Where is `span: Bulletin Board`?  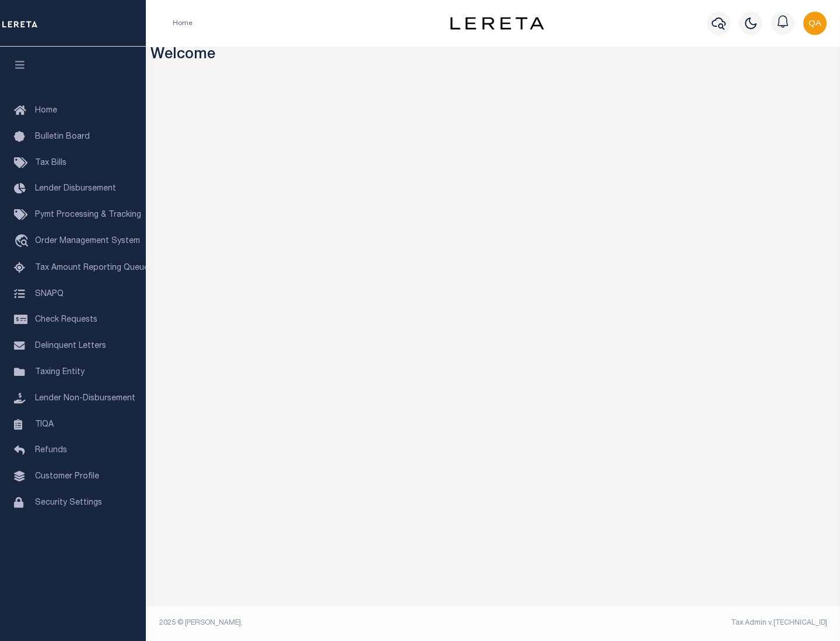 span: Bulletin Board is located at coordinates (62, 137).